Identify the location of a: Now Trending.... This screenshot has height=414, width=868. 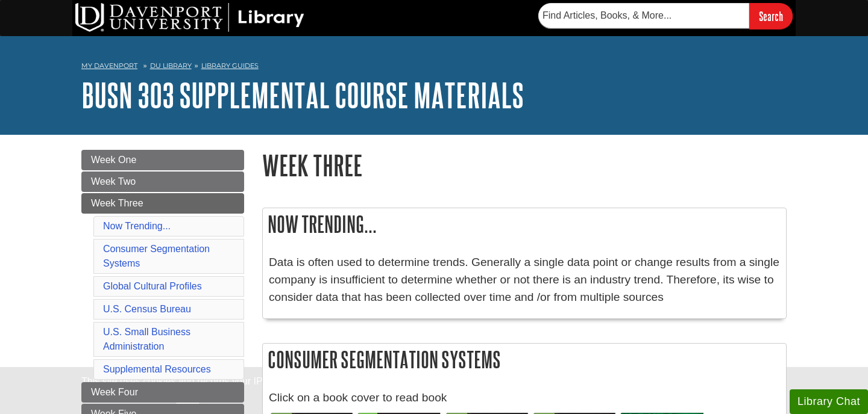
(137, 226).